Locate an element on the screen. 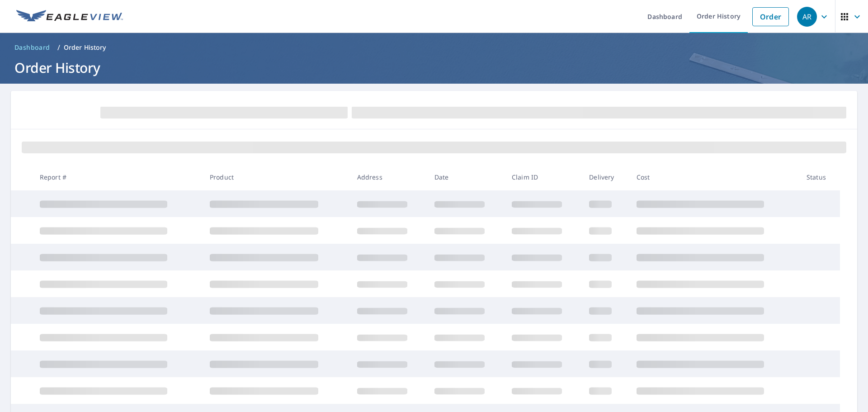 This screenshot has width=868, height=412. th: Status is located at coordinates (819, 177).